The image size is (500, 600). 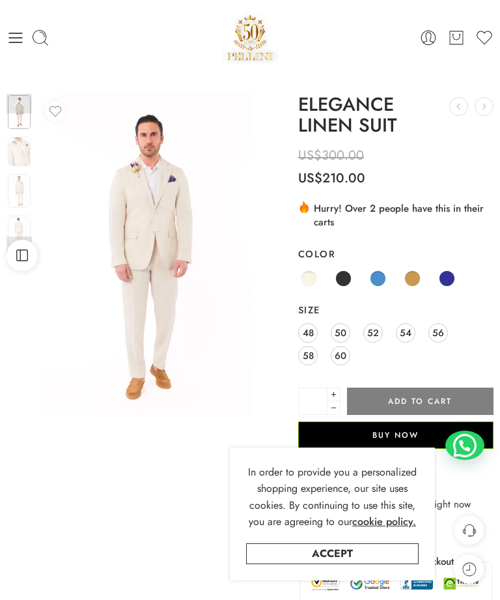 I want to click on h1: ELEGANCE LINEN SUIT, so click(x=396, y=115).